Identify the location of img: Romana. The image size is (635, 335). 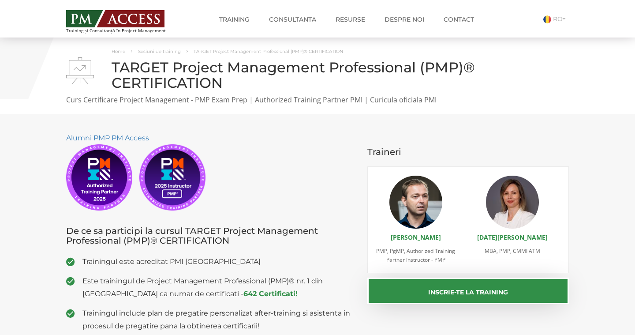
(547, 19).